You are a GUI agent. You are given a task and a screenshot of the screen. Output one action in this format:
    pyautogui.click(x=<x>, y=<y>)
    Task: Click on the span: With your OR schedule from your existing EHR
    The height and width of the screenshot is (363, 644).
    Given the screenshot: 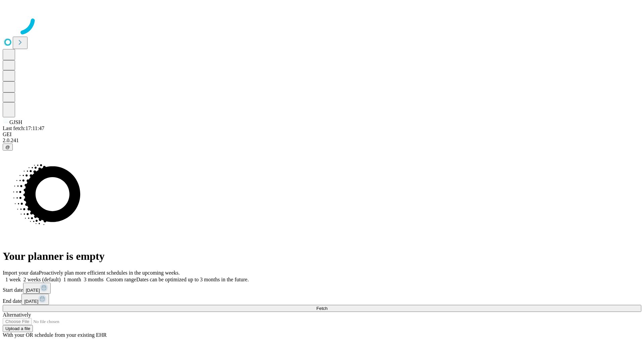 What is the action you would take?
    pyautogui.click(x=55, y=334)
    